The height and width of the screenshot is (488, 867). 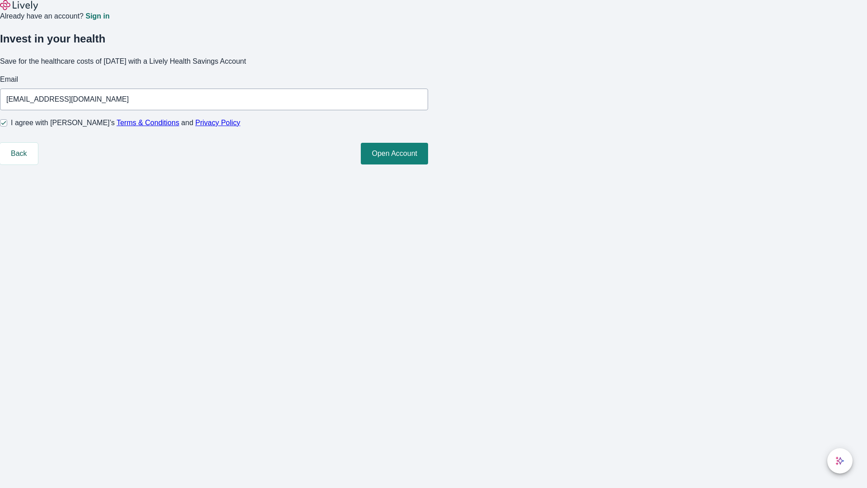 I want to click on svg: Lively AI Assistant, so click(x=840, y=461).